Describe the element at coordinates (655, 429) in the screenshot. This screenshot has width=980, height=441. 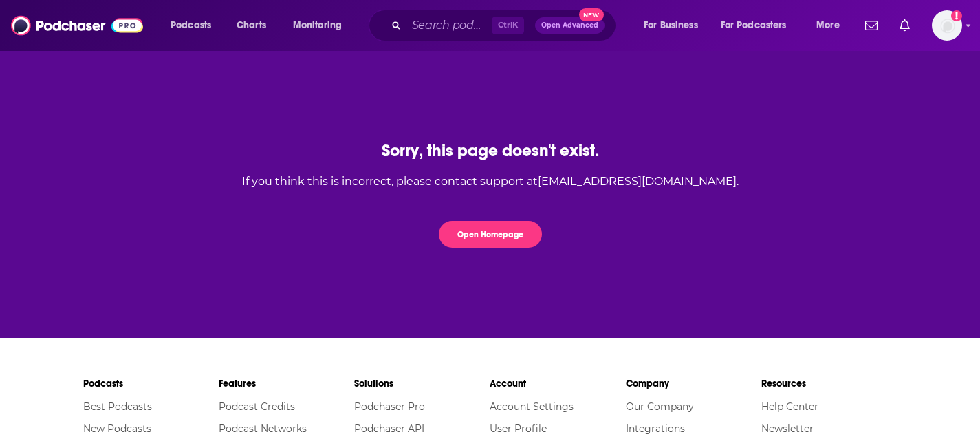
I see `a: Integrations` at that location.